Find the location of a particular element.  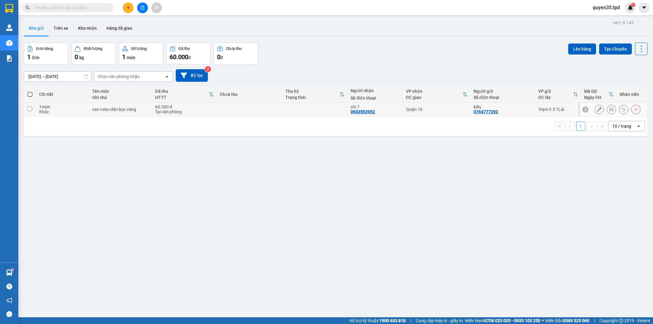

button: Kho gửi is located at coordinates (36, 28).